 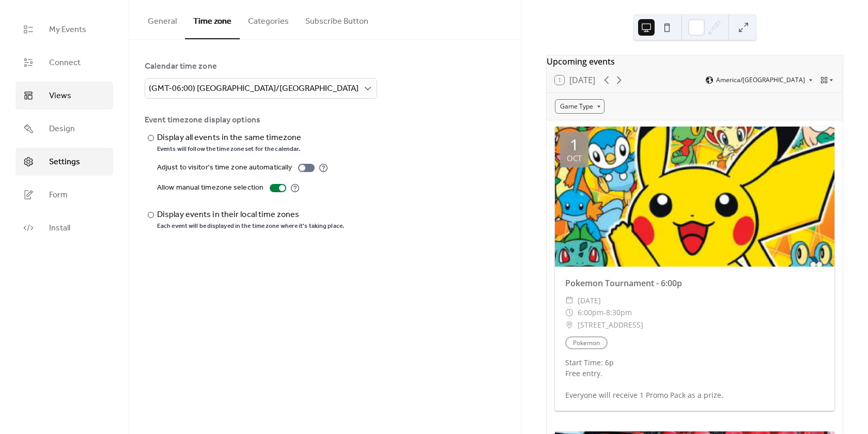 What do you see at coordinates (62, 129) in the screenshot?
I see `span: Design` at bounding box center [62, 129].